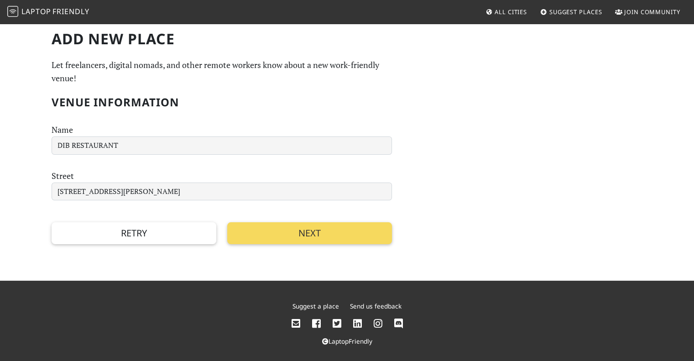  What do you see at coordinates (222, 72) in the screenshot?
I see `p: Let freelancers, digital nomads, and other remote workers know about a new work-friendly venue!` at bounding box center [222, 72].